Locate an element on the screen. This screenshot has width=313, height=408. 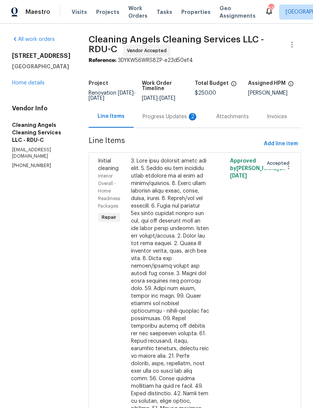
span: Repair is located at coordinates (109, 217).